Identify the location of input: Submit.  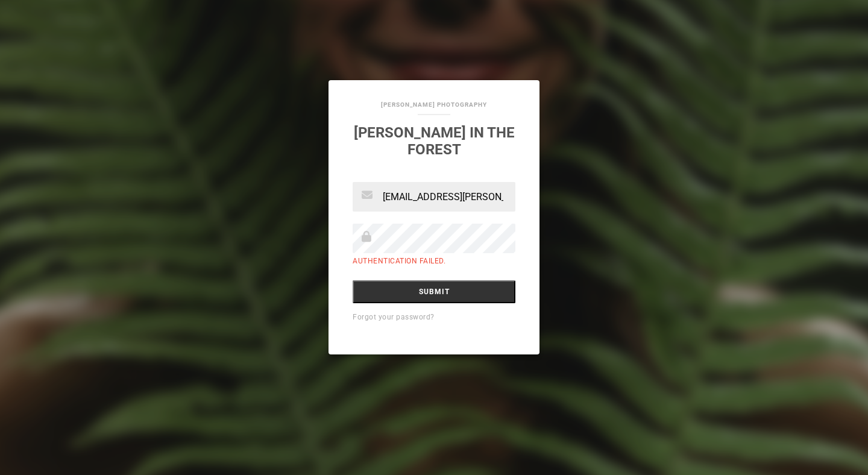
(434, 292).